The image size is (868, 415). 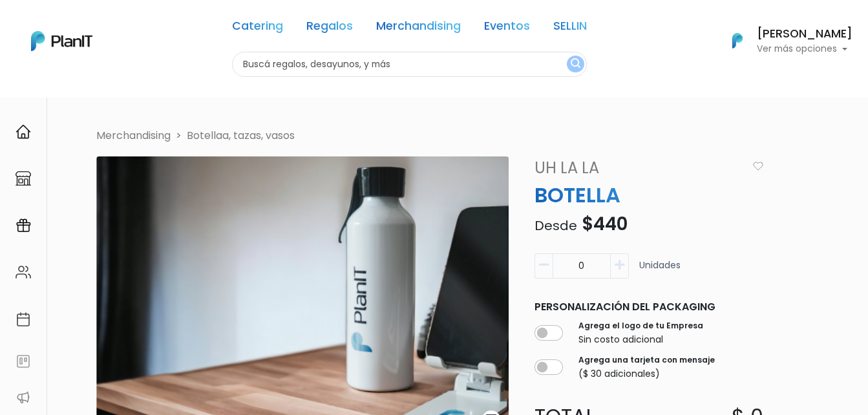 I want to click on img: marketplace-4ceaa7011d94191e9ded77b95e3339b90024bf715f7c57f8cf31f2d8c509eaba.svg, so click(x=23, y=178).